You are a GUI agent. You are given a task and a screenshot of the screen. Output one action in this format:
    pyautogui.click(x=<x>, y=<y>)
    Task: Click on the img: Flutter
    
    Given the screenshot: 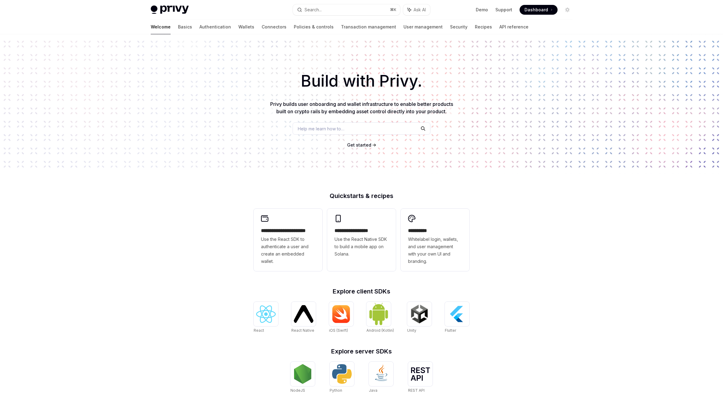 What is the action you would take?
    pyautogui.click(x=457, y=314)
    